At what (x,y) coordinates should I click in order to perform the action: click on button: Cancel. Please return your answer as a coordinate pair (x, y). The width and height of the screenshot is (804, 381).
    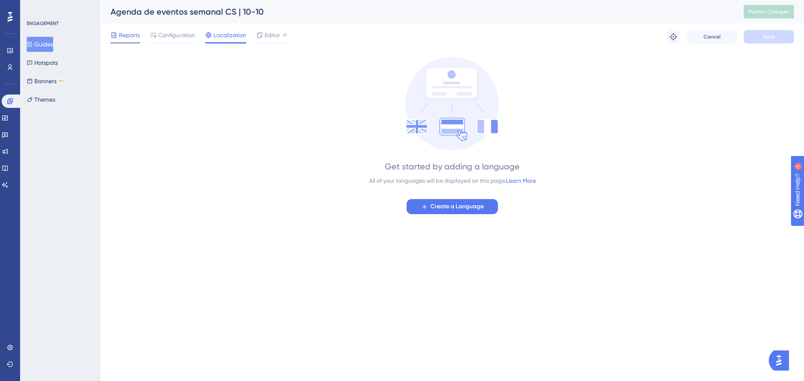
    Looking at the image, I should click on (712, 37).